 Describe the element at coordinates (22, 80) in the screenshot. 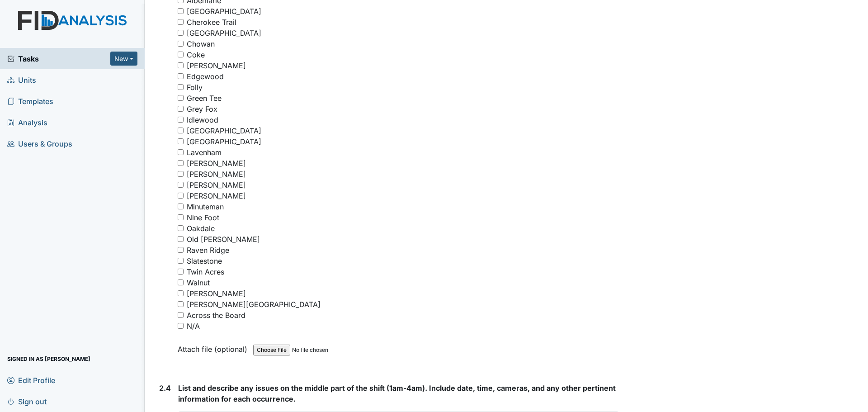

I see `span: Units` at that location.